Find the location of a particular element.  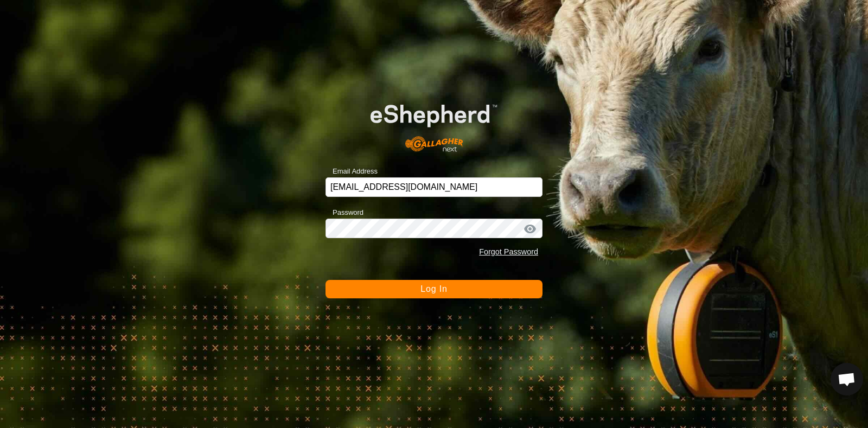

a: Forgot Password is located at coordinates (508, 252).